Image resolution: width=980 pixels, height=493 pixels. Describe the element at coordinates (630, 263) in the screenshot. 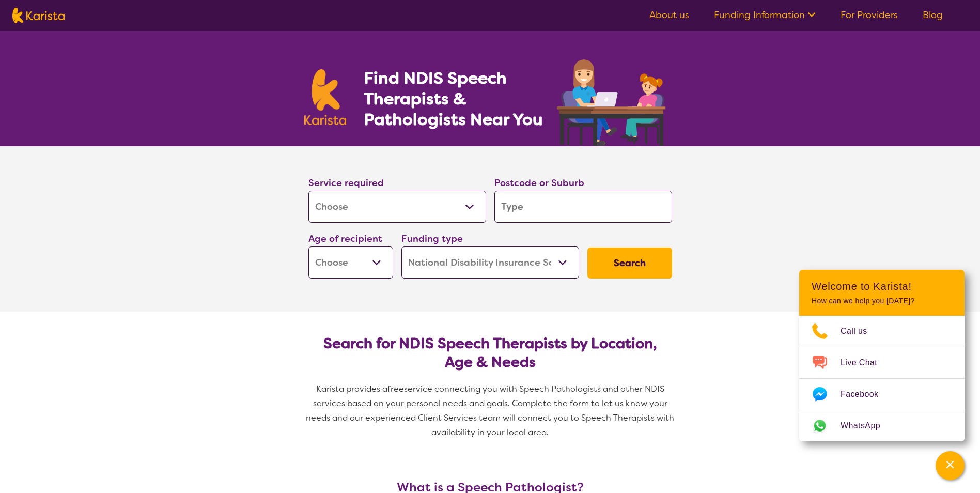

I see `button: Search` at that location.